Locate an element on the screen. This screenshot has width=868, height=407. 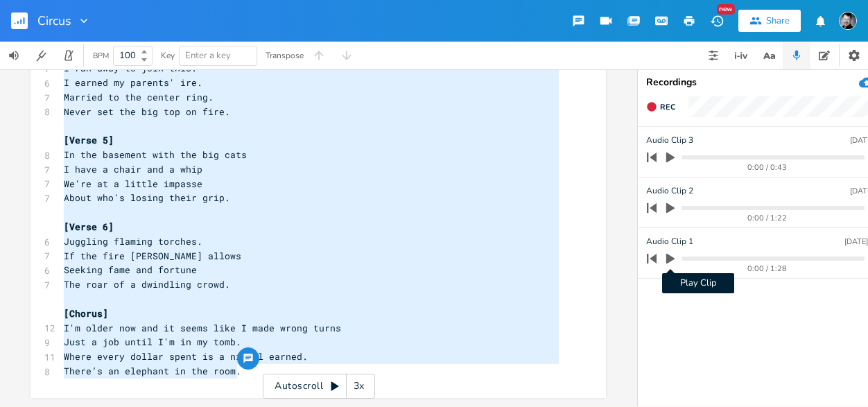
span: Audio Clip 2 is located at coordinates (670, 190).